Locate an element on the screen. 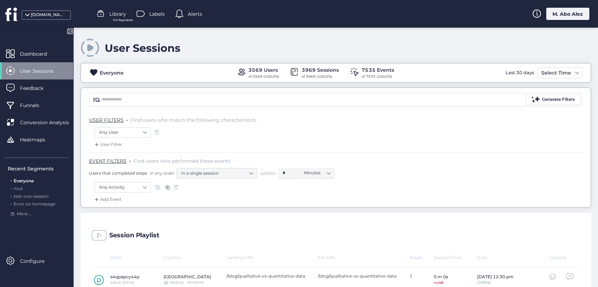  div: desktop · Windows is located at coordinates (187, 283).